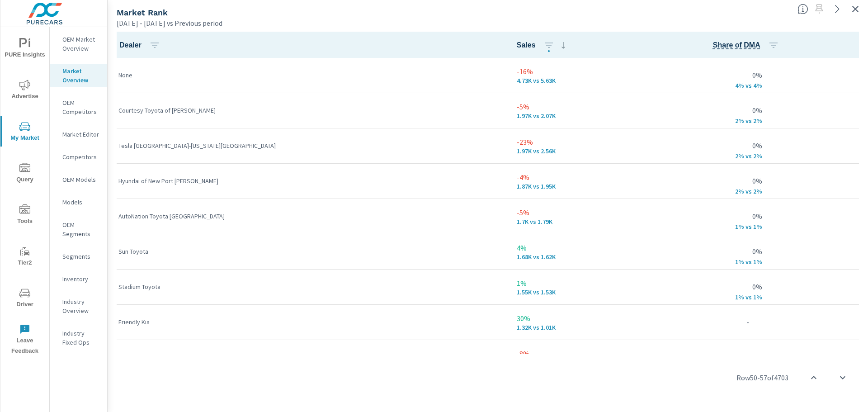  What do you see at coordinates (81, 157) in the screenshot?
I see `p: Competitors` at bounding box center [81, 157].